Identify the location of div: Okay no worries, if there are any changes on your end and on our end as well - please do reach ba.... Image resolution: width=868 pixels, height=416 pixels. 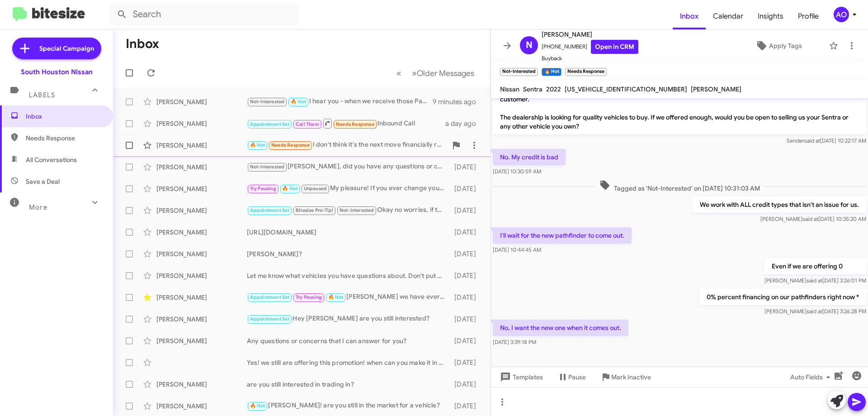
(349, 210).